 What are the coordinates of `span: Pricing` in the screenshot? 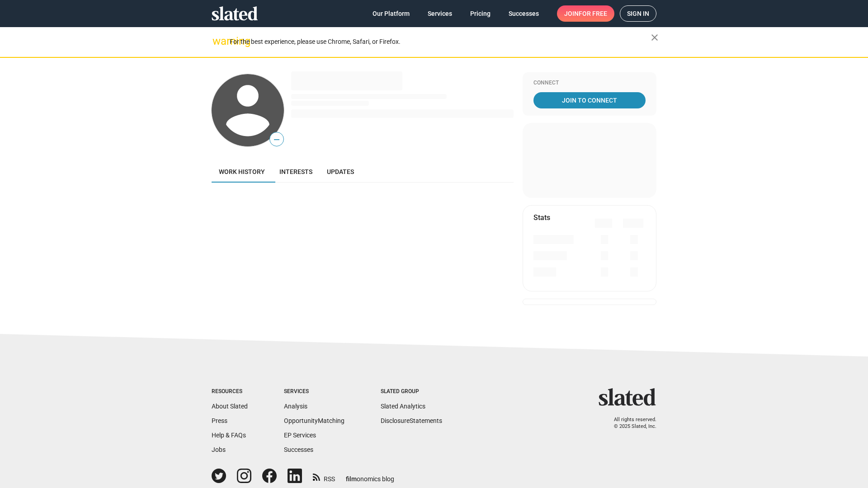 It's located at (480, 13).